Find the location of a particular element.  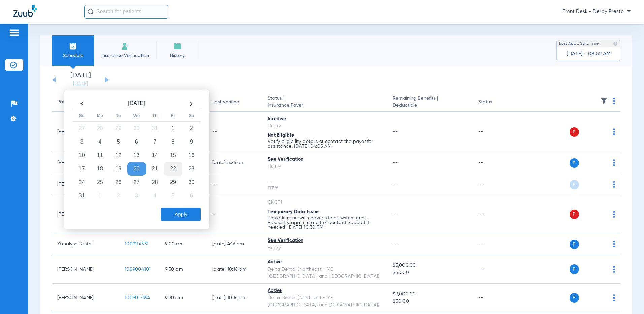

input: Search for patients is located at coordinates (126, 12).